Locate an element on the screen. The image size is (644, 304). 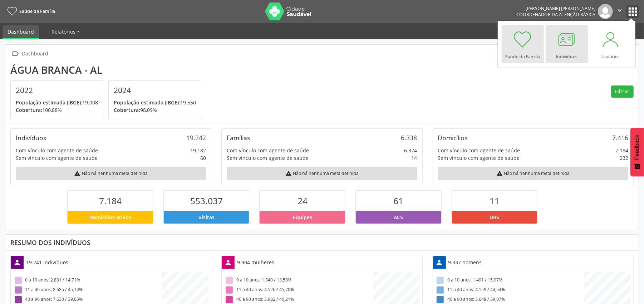
span: Relatórios is located at coordinates (63, 31).